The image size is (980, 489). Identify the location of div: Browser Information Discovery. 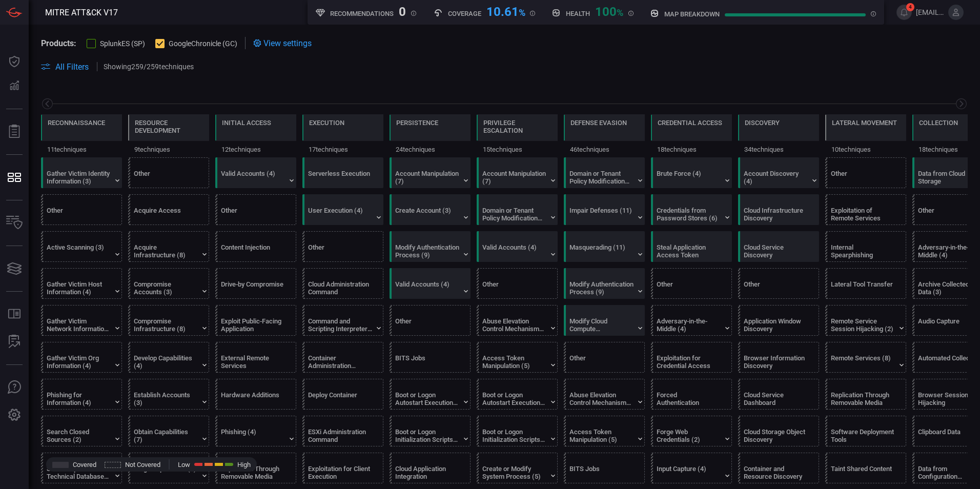
(776, 362).